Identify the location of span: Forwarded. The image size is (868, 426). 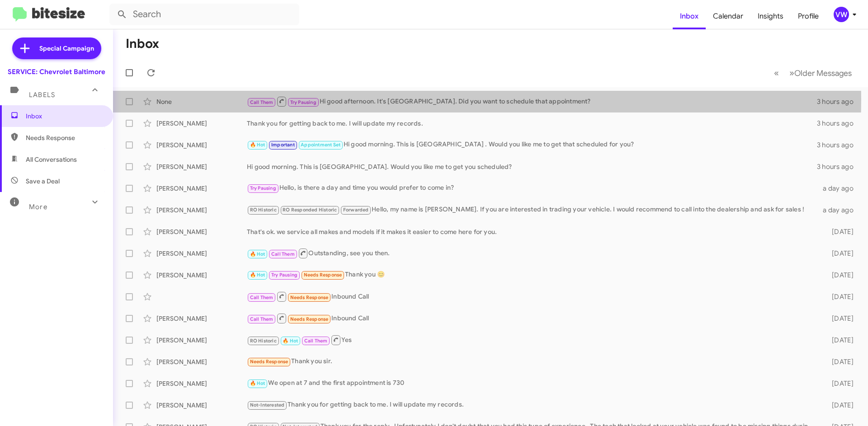
(356, 210).